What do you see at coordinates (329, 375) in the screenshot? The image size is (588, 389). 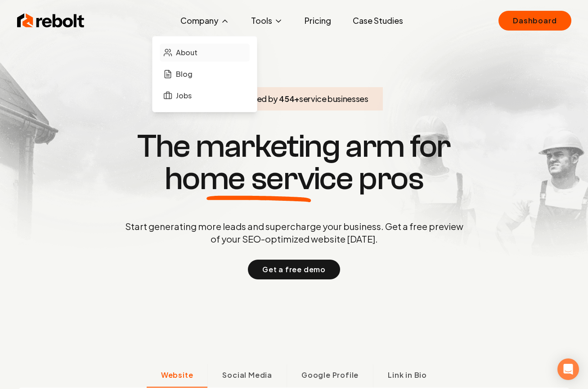 I see `span: Google Profile` at bounding box center [329, 375].